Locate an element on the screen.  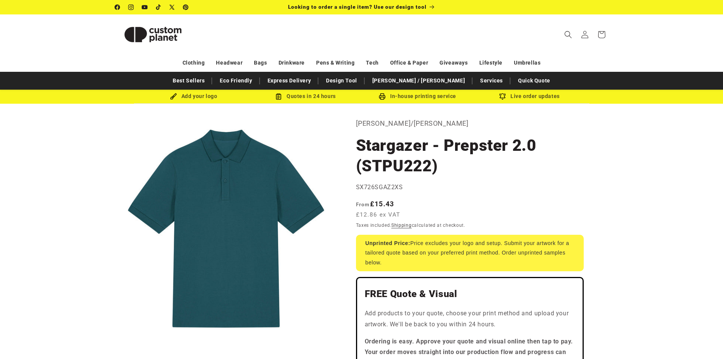
div: Taxes included. calculated at checkout. is located at coordinates (470, 225).